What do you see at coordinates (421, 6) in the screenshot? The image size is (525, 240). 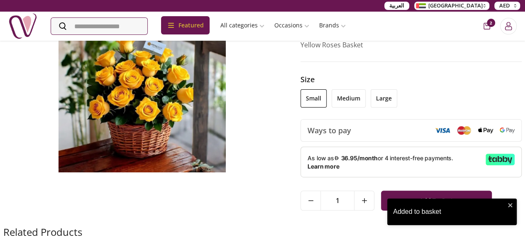 I see `img: Arabic_dztd3n.png` at bounding box center [421, 6].